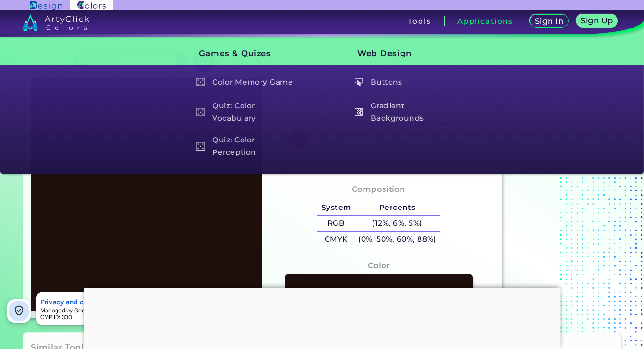  What do you see at coordinates (246, 82) in the screenshot?
I see `h5: Color Memory Game` at bounding box center [246, 82].